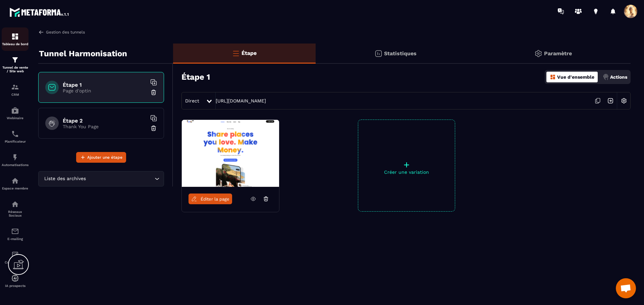  Describe the element at coordinates (558, 53) in the screenshot. I see `p: Paramètre` at that location.